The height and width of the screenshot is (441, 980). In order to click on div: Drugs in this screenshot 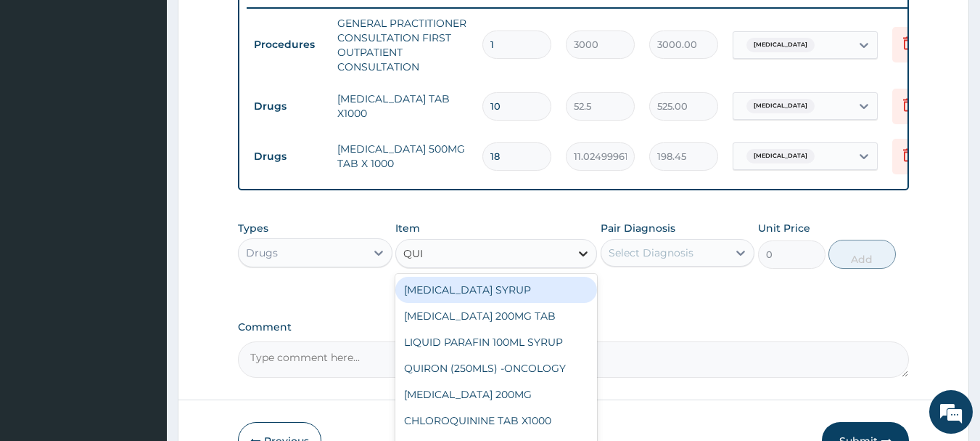, I will do `click(261, 253)`.